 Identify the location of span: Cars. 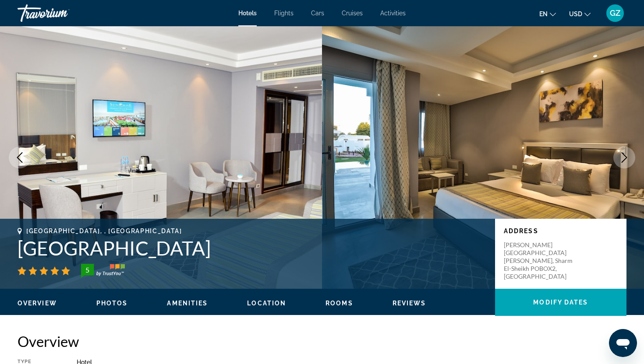
(318, 13).